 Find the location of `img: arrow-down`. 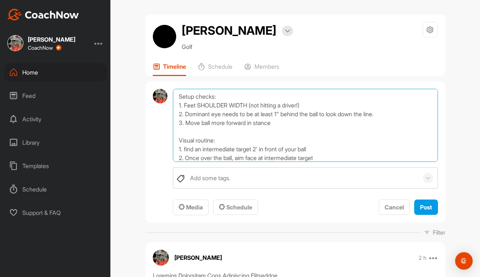

img: arrow-down is located at coordinates (287, 31).